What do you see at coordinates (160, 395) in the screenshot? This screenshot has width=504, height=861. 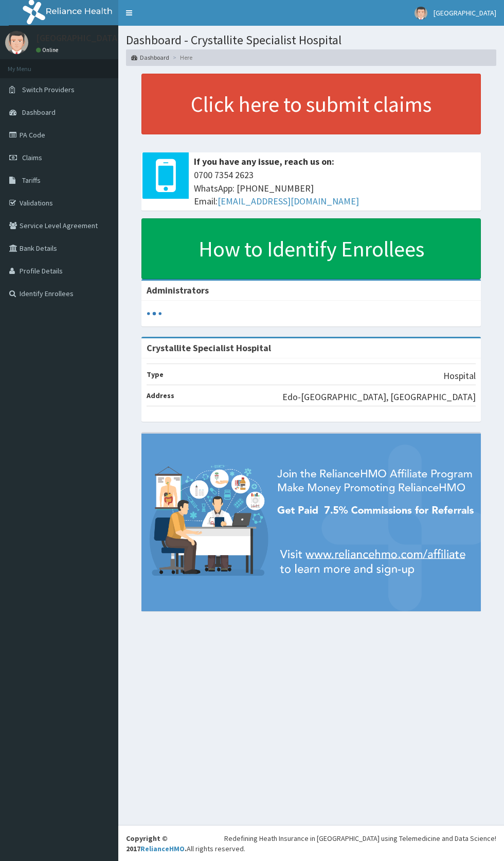 I see `b: Address` at bounding box center [160, 395].